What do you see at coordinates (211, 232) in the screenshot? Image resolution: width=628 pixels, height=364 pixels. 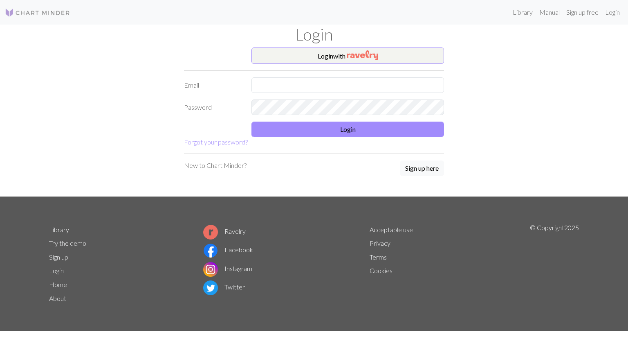 I see `img: Ravelry logo` at bounding box center [211, 232].